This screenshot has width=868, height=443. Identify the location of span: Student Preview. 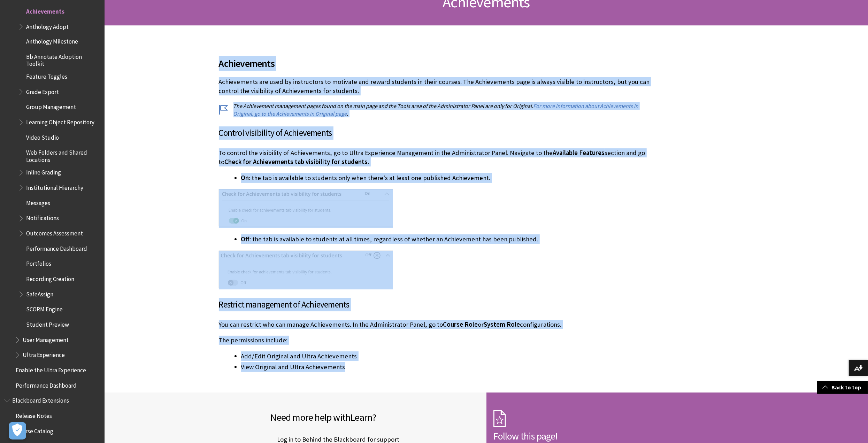
(47, 324).